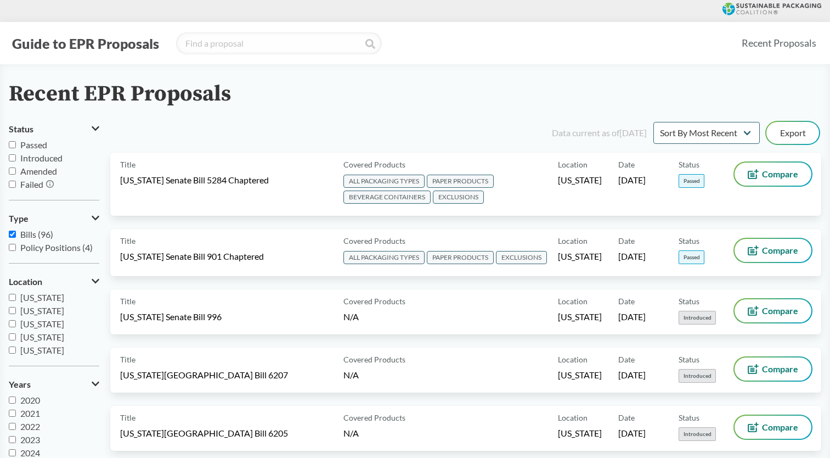  What do you see at coordinates (12, 171) in the screenshot?
I see `input: Amended` at bounding box center [12, 171].